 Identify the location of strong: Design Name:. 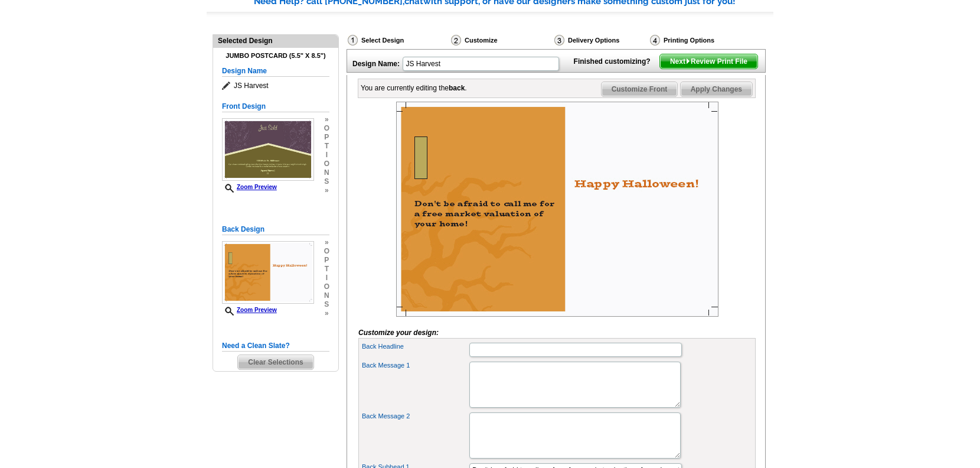
(376, 64).